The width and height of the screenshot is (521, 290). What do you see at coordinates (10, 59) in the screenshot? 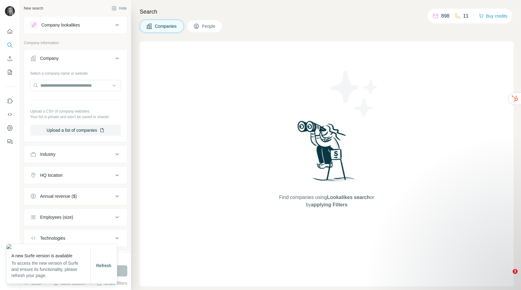
I see `button: Enrich CSV` at bounding box center [10, 59].